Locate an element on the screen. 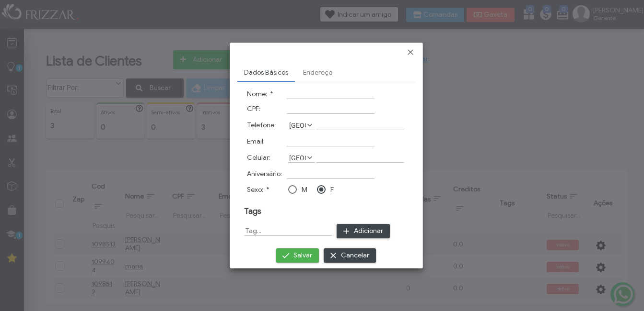 Image resolution: width=644 pixels, height=311 pixels. button: Cancelar is located at coordinates (349, 256).